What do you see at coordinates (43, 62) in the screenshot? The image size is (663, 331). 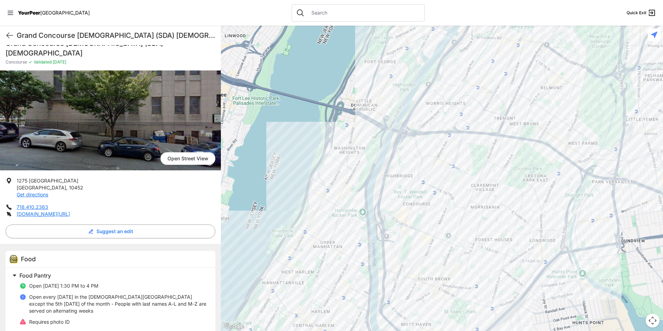 I see `span: Validated` at bounding box center [43, 62].